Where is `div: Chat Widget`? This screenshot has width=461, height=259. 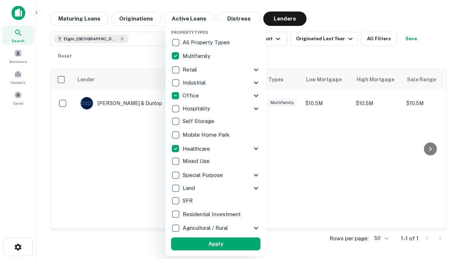
div: Chat Widget is located at coordinates (443, 219).